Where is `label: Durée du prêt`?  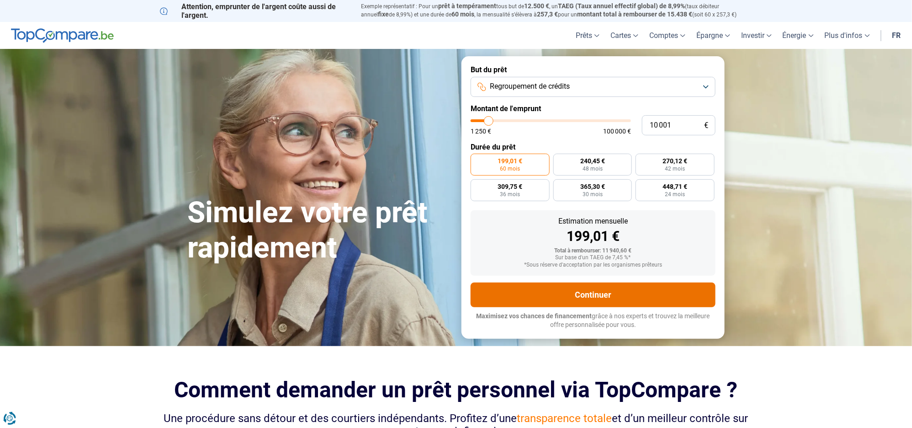
label: Durée du prêt is located at coordinates (593, 147).